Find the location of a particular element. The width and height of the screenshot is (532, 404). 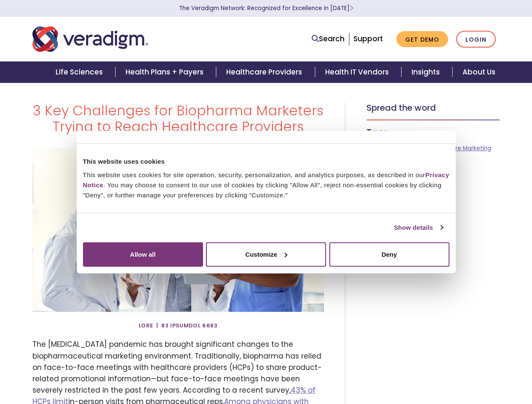

a: Show details is located at coordinates (418, 228).